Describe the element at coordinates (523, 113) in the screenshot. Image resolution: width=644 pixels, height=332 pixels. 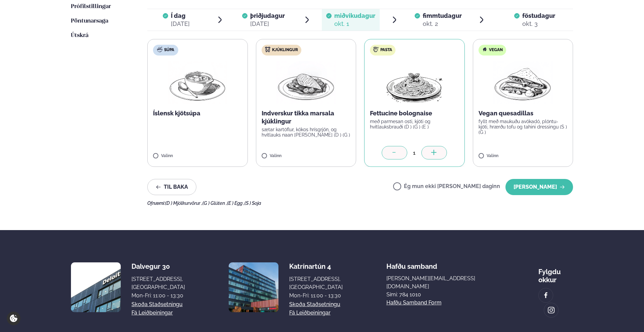
I see `p: Vegan quesadillas` at that location.